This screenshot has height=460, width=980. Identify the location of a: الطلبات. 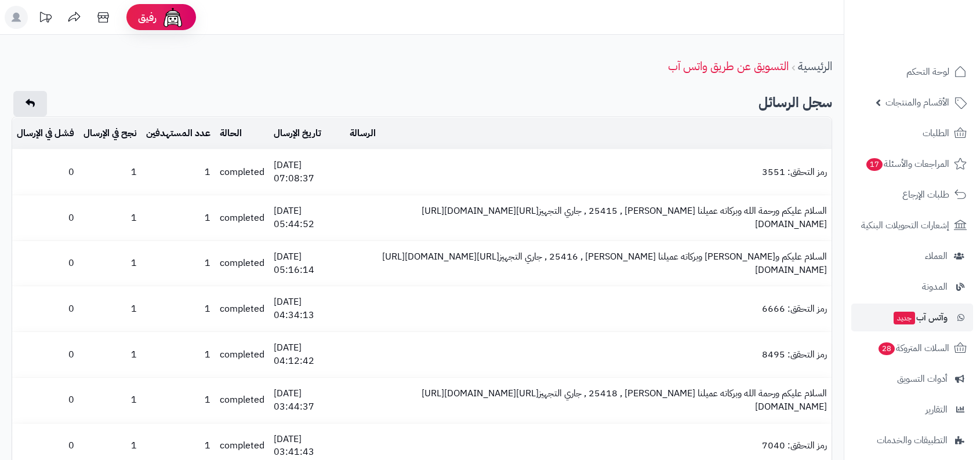
(913, 134).